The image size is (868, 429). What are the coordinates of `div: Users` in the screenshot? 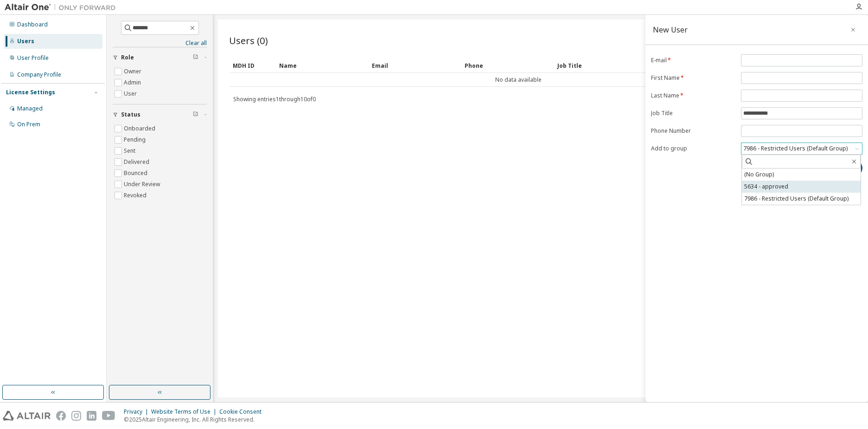 It's located at (26, 42).